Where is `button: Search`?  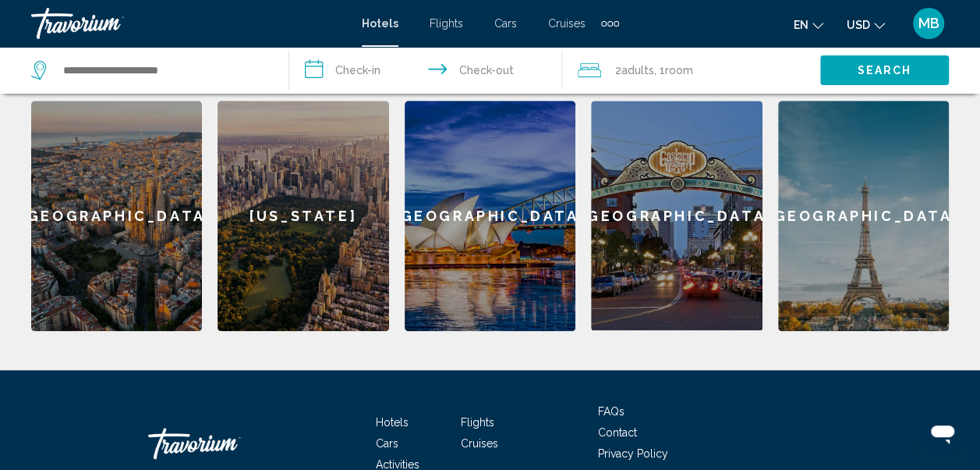 button: Search is located at coordinates (884, 69).